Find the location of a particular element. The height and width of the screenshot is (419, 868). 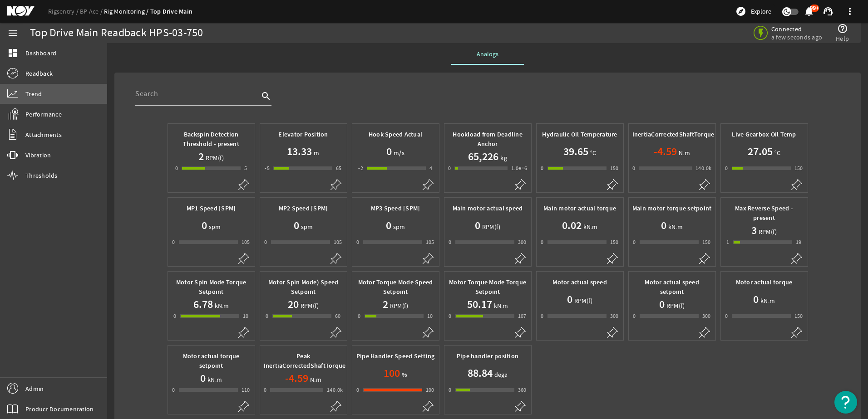

span: m/s is located at coordinates (398, 153).